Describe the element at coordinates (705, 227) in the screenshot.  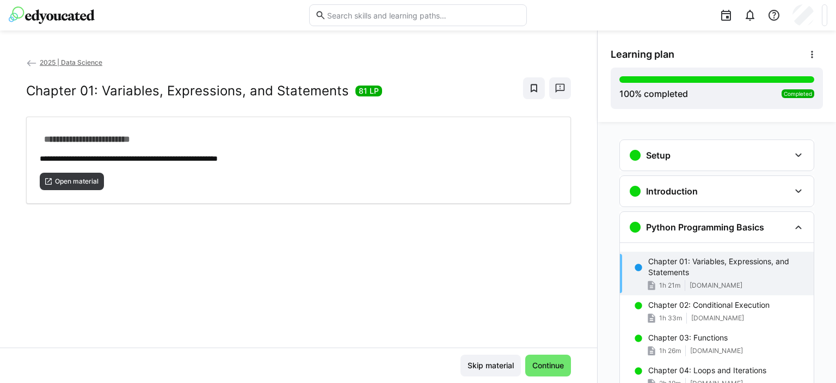
I see `h3: Python Programming Basics` at that location.